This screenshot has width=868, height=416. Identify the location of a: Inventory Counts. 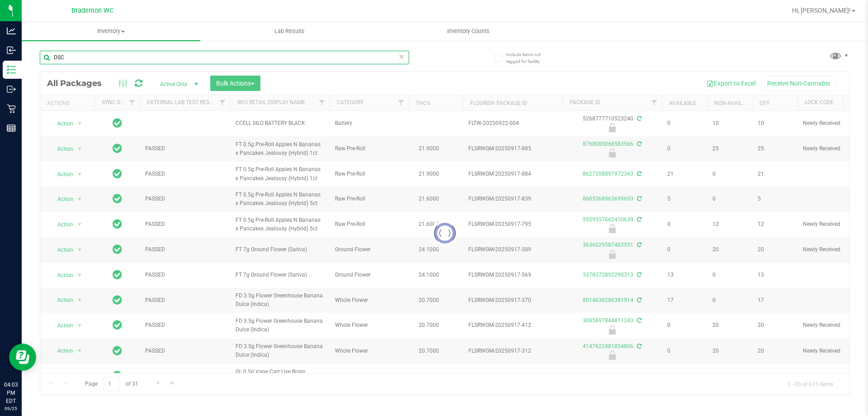
(468, 31).